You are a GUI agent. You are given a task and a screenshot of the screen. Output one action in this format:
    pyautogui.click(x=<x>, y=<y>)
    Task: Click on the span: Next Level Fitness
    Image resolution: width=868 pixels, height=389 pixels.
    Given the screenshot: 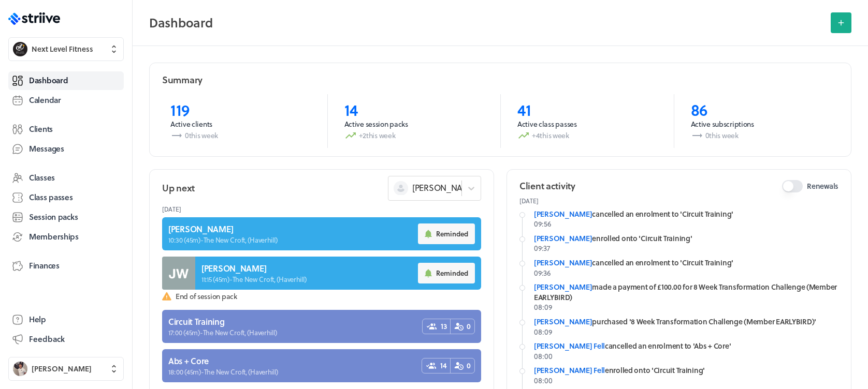 What is the action you would take?
    pyautogui.click(x=62, y=49)
    